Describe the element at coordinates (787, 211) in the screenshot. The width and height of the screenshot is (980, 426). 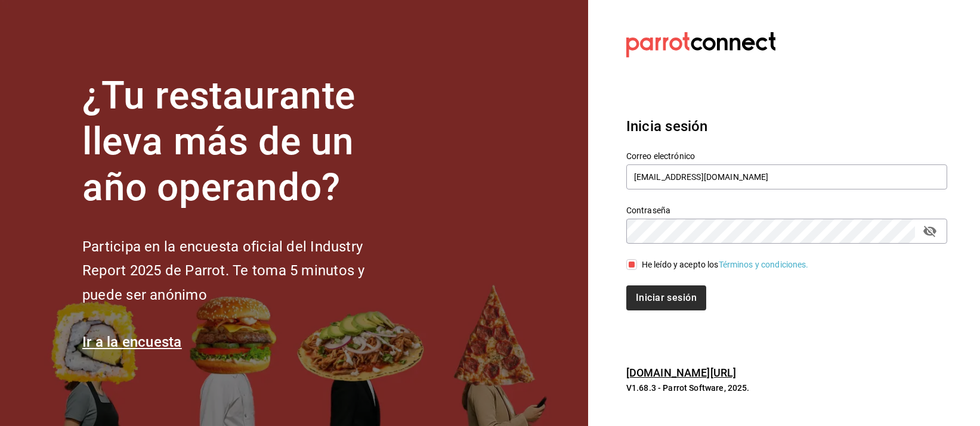
I see `label: Contraseña` at that location.